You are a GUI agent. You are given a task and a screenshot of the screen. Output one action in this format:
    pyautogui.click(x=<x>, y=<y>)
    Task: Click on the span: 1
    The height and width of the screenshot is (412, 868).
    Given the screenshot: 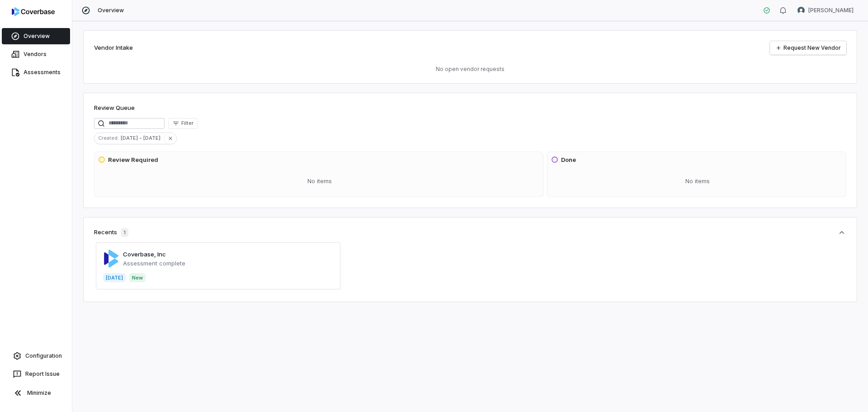 What is the action you would take?
    pyautogui.click(x=124, y=232)
    